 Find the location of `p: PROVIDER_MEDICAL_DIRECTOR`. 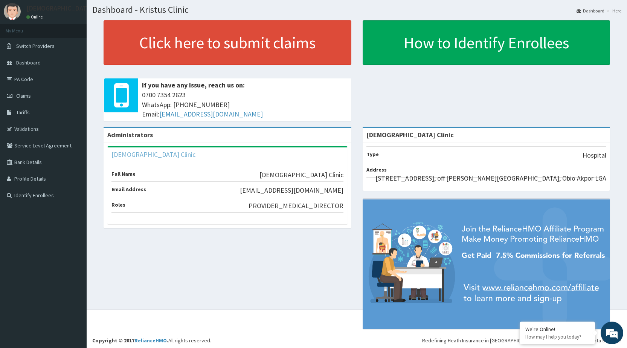

p: PROVIDER_MEDICAL_DIRECTOR is located at coordinates (296, 206).